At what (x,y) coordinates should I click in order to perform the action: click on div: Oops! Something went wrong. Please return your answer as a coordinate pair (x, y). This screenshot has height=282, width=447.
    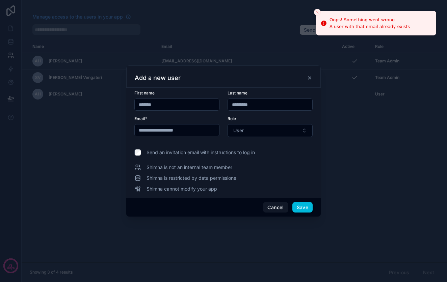
    Looking at the image, I should click on (370, 20).